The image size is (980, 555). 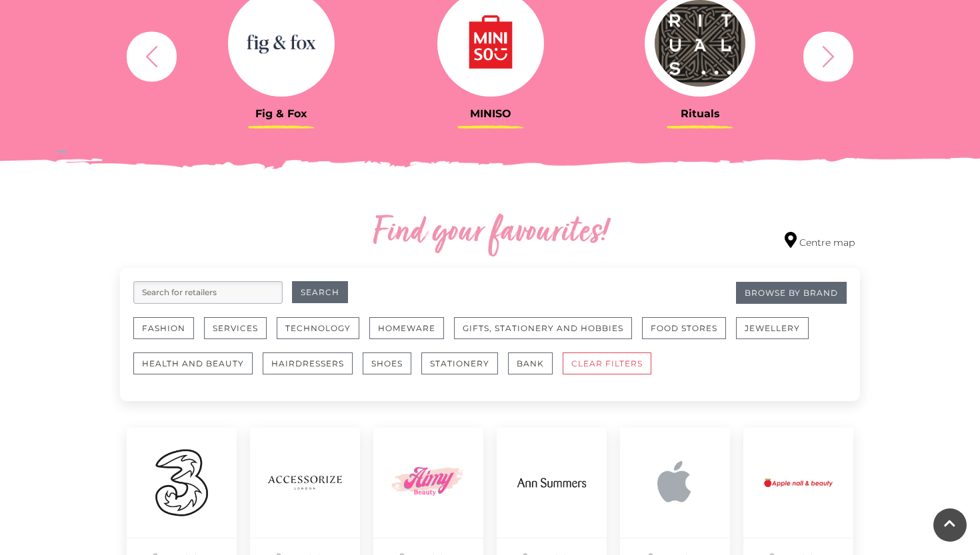 I want to click on button: Hairdressers, so click(x=308, y=363).